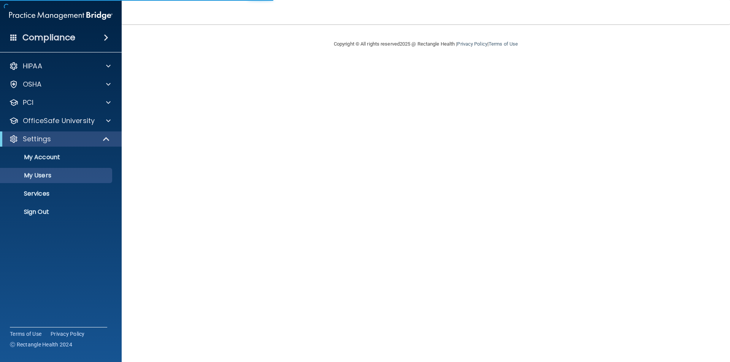  I want to click on a: PCI, so click(60, 103).